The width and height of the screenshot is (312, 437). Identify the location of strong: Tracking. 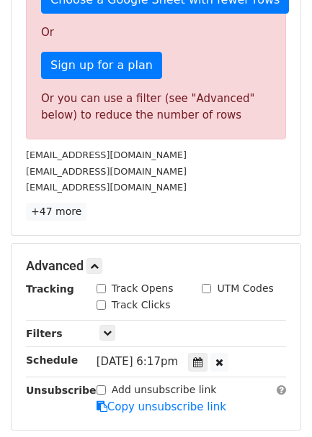
(50, 289).